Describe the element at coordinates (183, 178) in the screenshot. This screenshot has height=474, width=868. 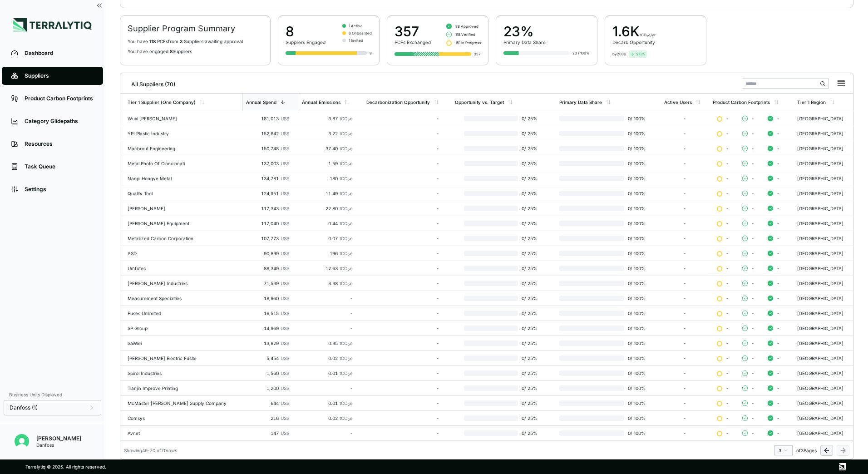
I see `div: Nanpi Hongye Metal` at that location.